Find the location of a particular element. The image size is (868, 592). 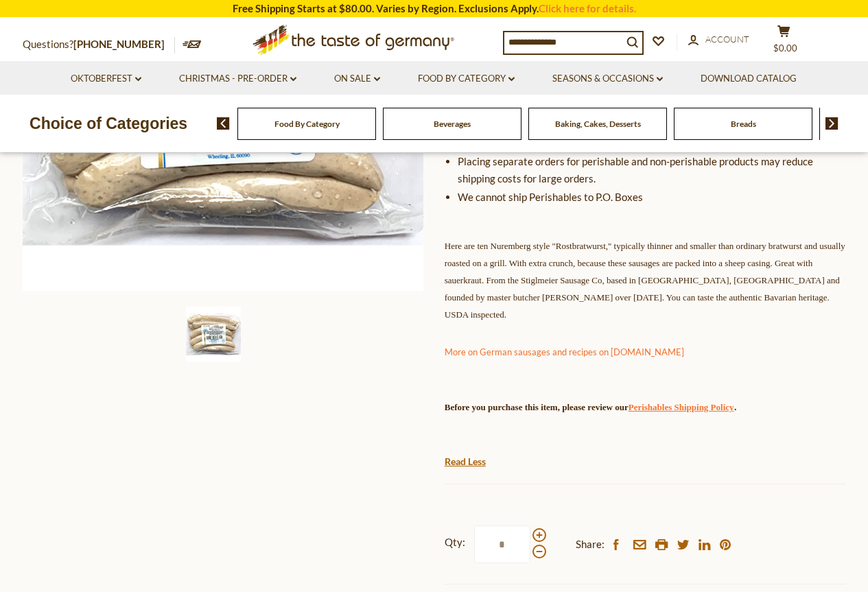

a: Perishables Shipping Policy is located at coordinates (682, 406).